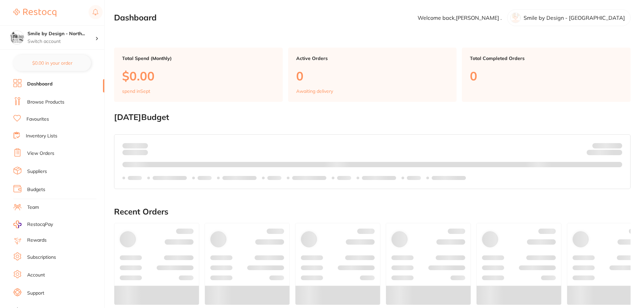 Image resolution: width=644 pixels, height=308 pixels. What do you see at coordinates (52, 63) in the screenshot?
I see `button: $0.00 in your order` at bounding box center [52, 63].